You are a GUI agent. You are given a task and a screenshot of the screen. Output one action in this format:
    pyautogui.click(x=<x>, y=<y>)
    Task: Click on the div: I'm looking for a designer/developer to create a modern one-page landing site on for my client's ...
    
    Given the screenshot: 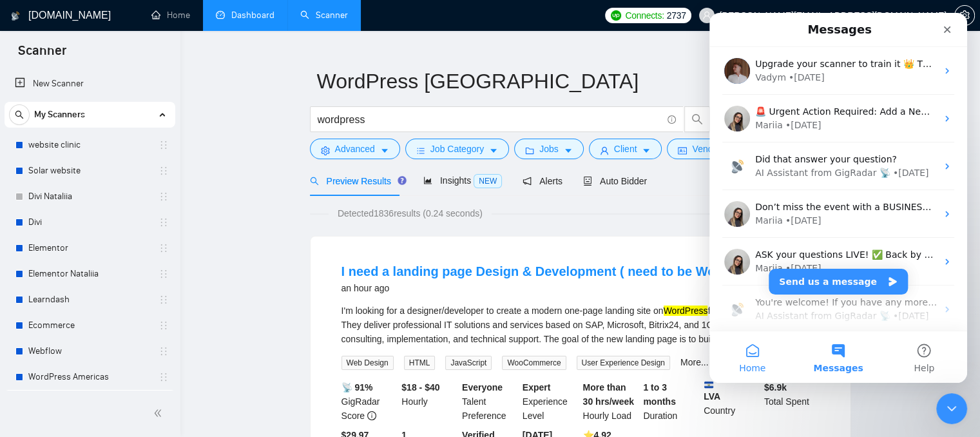 What is the action you would take?
    pyautogui.click(x=581, y=325)
    